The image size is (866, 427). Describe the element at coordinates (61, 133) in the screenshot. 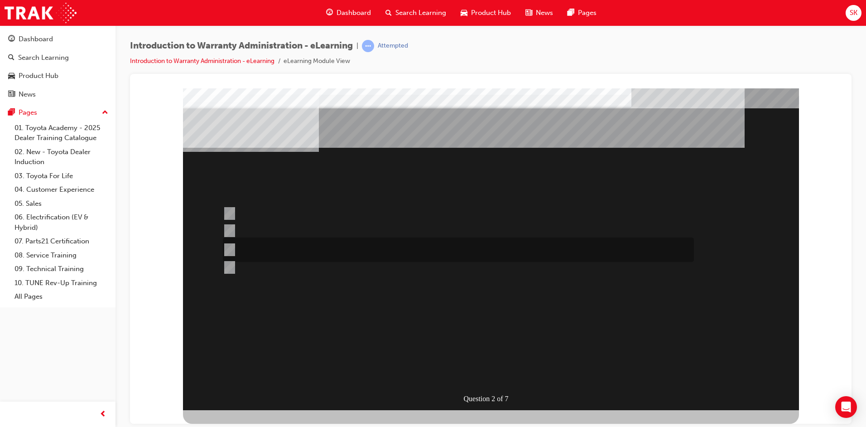

I see `a: 01. Toyota Academy - 2025 Dealer Training Catalogue` at that location.